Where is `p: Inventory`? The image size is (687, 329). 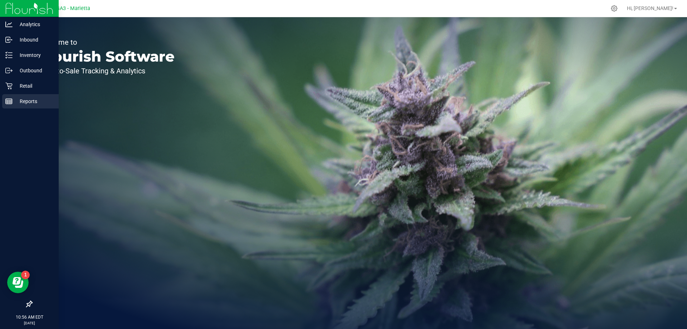
p: Inventory is located at coordinates (34, 55).